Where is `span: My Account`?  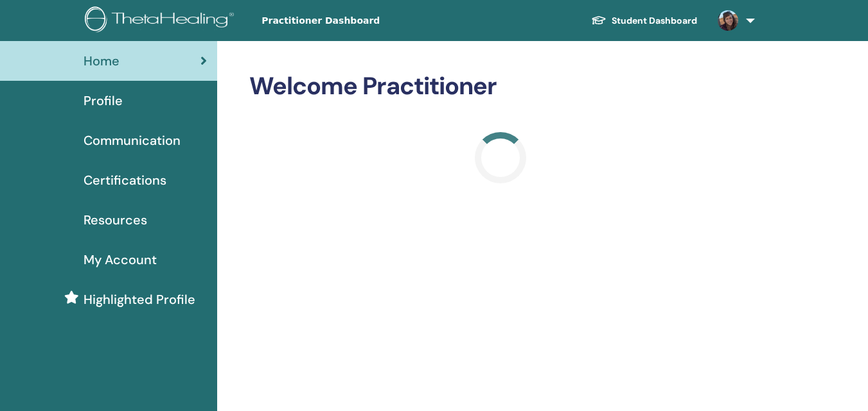
span: My Account is located at coordinates (120, 260).